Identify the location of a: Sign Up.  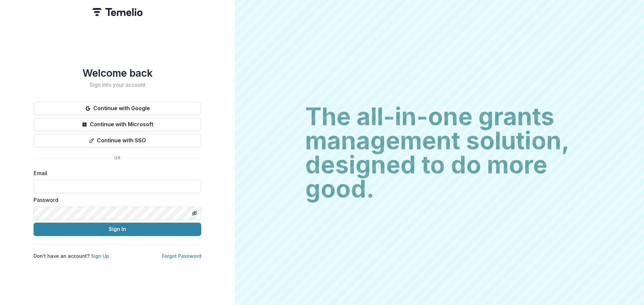
(100, 256).